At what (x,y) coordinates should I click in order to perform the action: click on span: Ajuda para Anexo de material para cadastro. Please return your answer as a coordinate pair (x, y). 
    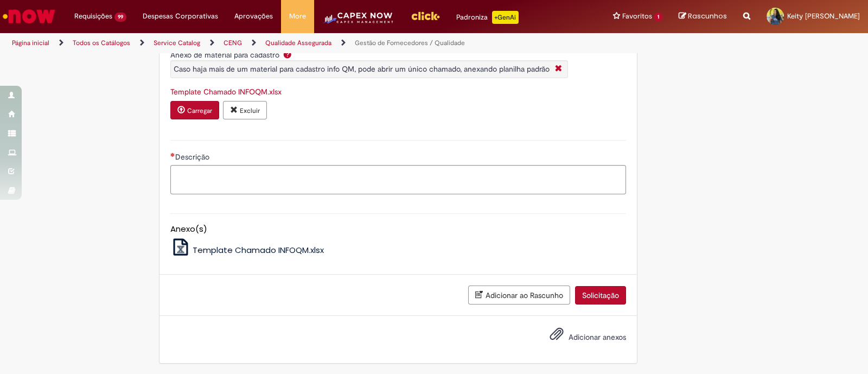
    Looking at the image, I should click on (288, 54).